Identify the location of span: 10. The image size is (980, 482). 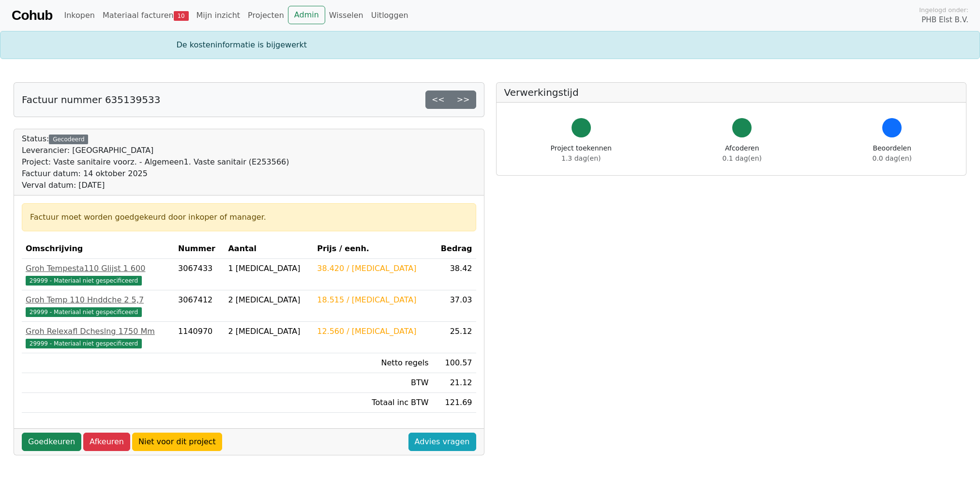
(181, 16).